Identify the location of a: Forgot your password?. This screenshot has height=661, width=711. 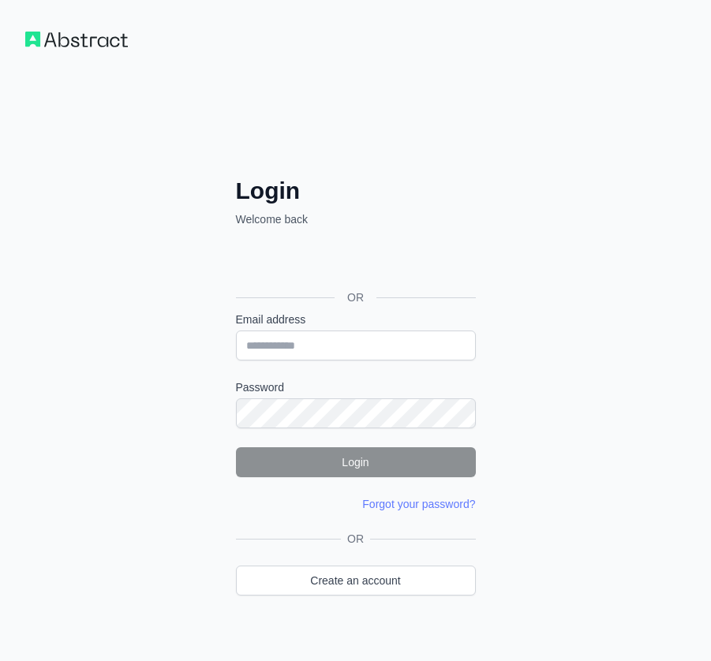
(418, 504).